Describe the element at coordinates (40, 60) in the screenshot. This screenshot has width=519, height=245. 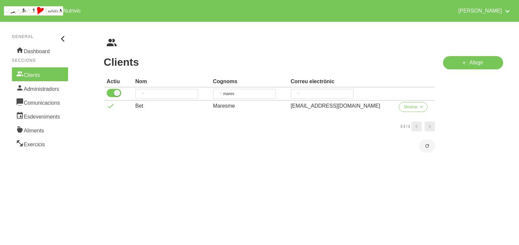
I see `p: Seccions` at that location.